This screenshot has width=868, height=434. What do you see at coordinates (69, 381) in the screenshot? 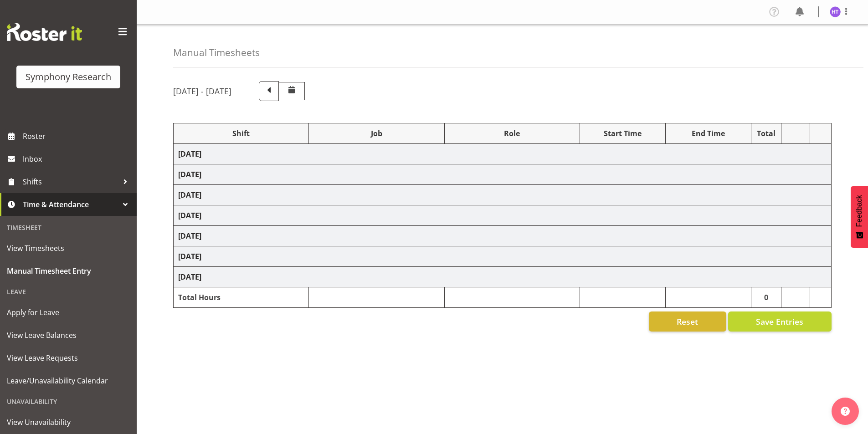
I see `span: Leave/Unavailability Calendar` at bounding box center [69, 381].